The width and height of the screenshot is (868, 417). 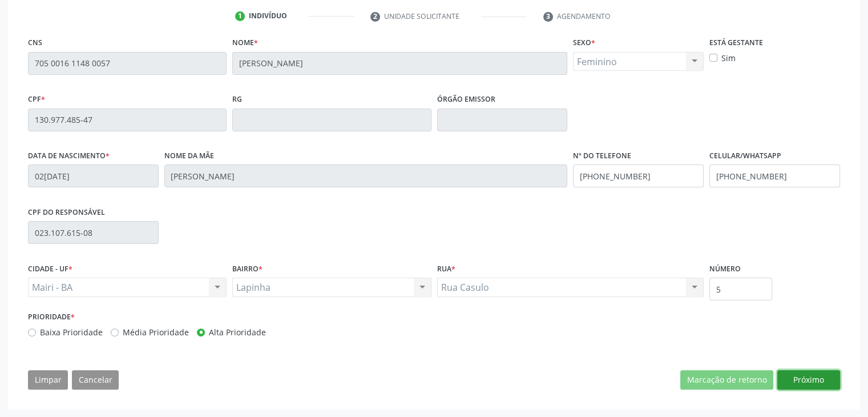 I want to click on label: Está gestante, so click(x=736, y=43).